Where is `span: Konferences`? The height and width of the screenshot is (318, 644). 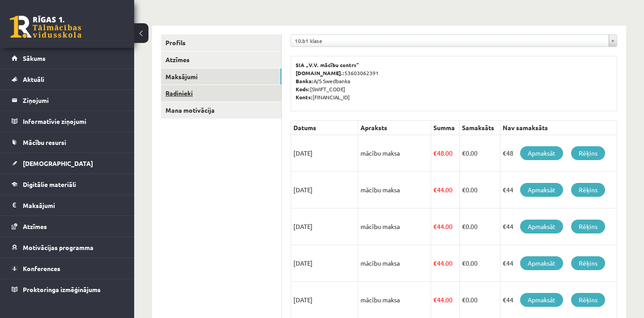
span: Konferences is located at coordinates (42, 268).